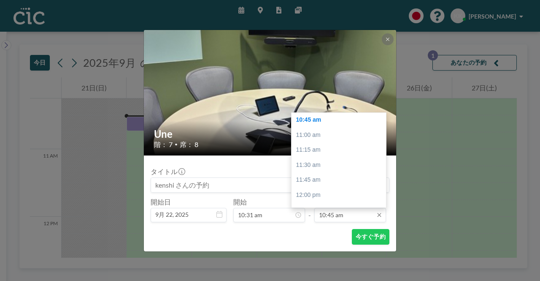 The width and height of the screenshot is (540, 281). Describe the element at coordinates (189, 144) in the screenshot. I see `span: 席： 8` at that location.